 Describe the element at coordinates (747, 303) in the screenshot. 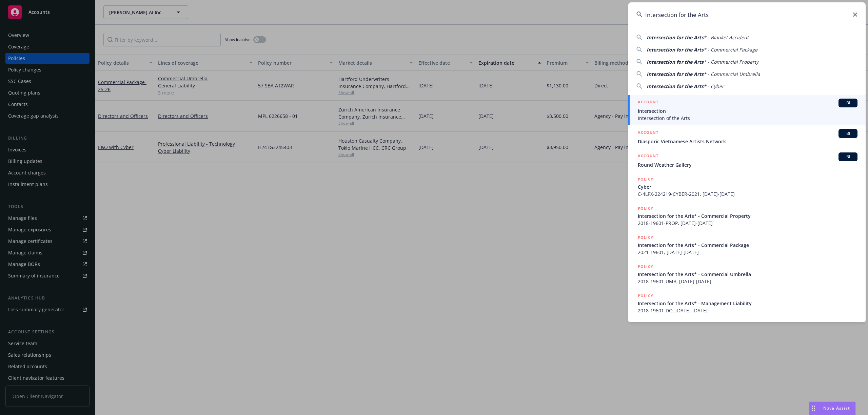

I see `span: Intersection for the Arts* - Management Liability` at that location.